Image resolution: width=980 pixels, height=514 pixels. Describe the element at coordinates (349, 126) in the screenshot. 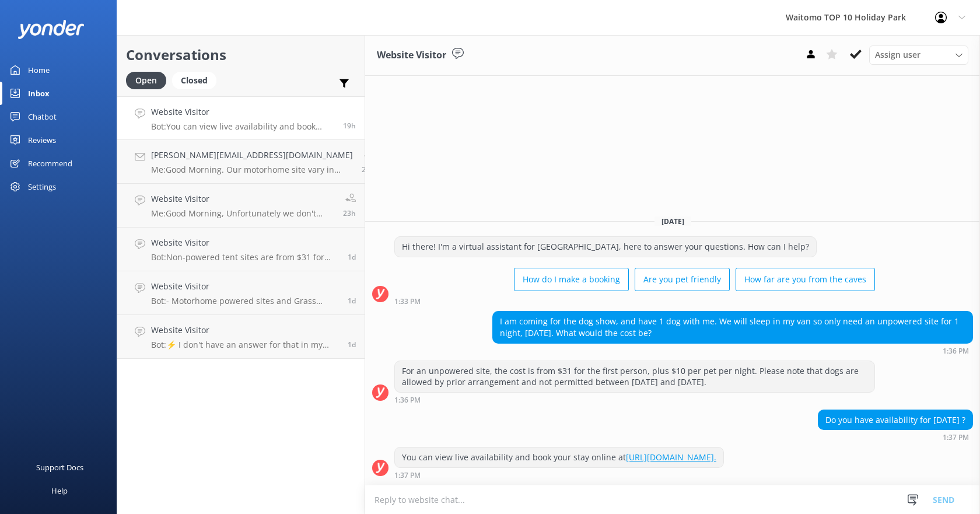

I see `span: Sep 04 2025 01:37pm (UTC +12:00) Pacific/Auckland` at that location.